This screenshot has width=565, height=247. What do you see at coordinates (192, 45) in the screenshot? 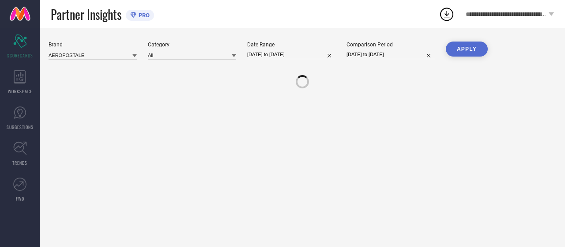
I see `div: Category` at bounding box center [192, 45].